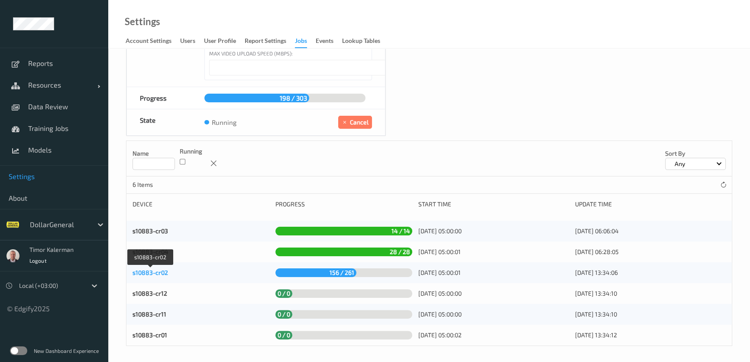 The width and height of the screenshot is (750, 362). I want to click on span: 14 / 14, so click(401, 230).